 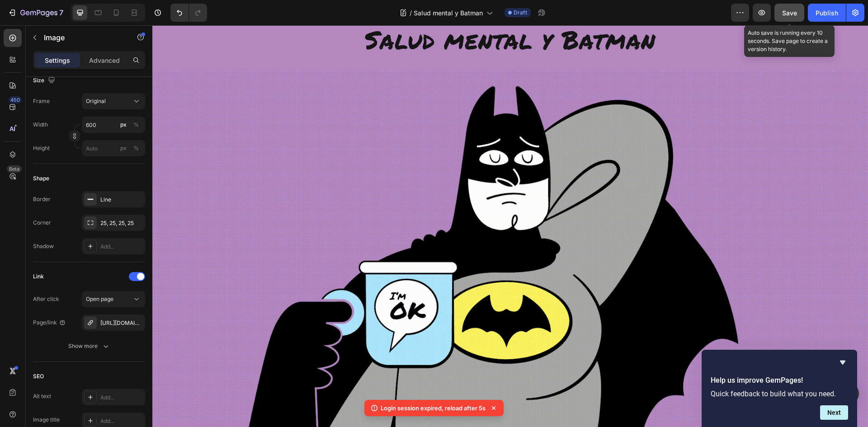 What do you see at coordinates (58, 60) in the screenshot?
I see `p: Settings` at bounding box center [58, 60].